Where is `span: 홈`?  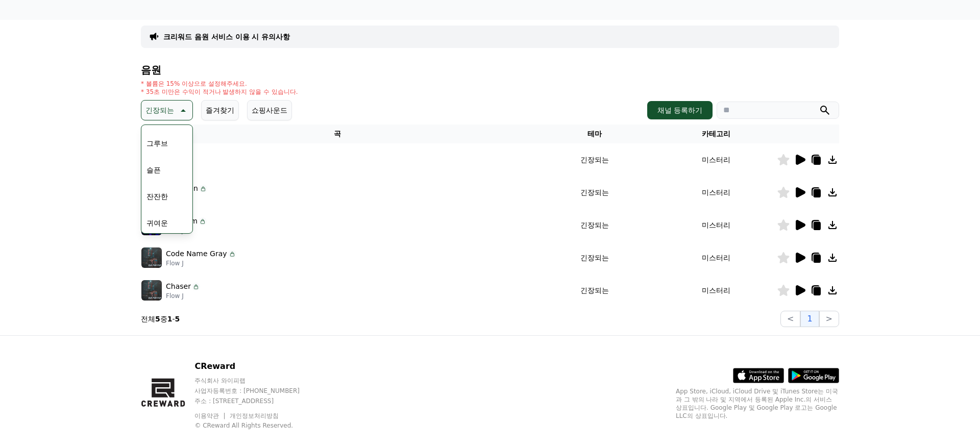
span: 홈 is located at coordinates (35, 342).